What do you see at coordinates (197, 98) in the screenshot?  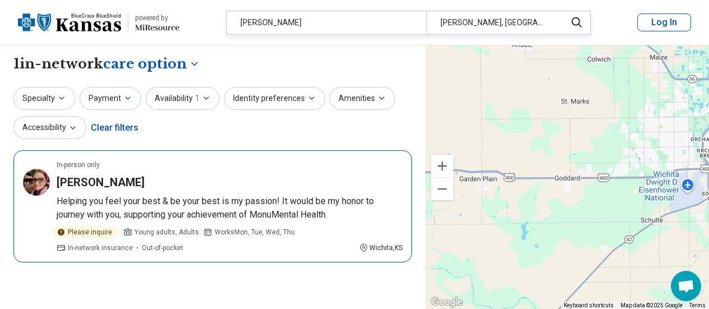 I see `span: 1` at bounding box center [197, 98].